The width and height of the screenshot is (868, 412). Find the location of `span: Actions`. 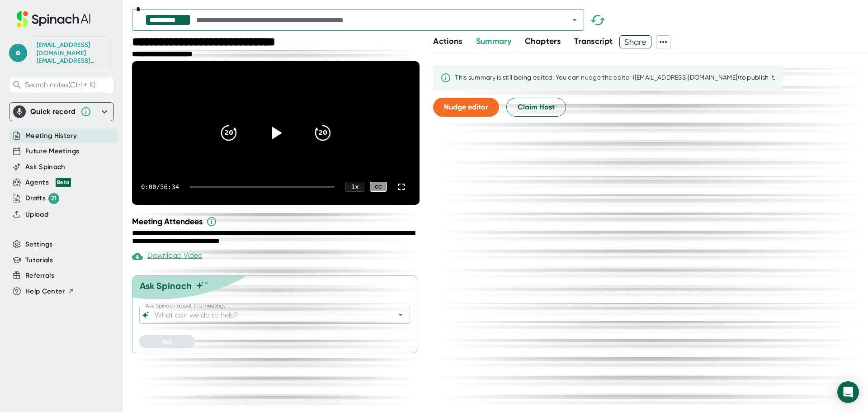

span: Actions is located at coordinates (448, 41).